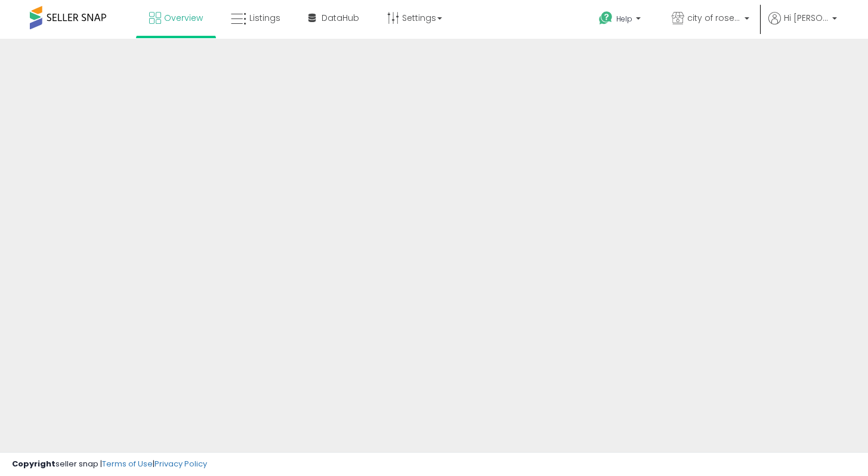 The height and width of the screenshot is (476, 868). What do you see at coordinates (183, 18) in the screenshot?
I see `span: Overview` at bounding box center [183, 18].